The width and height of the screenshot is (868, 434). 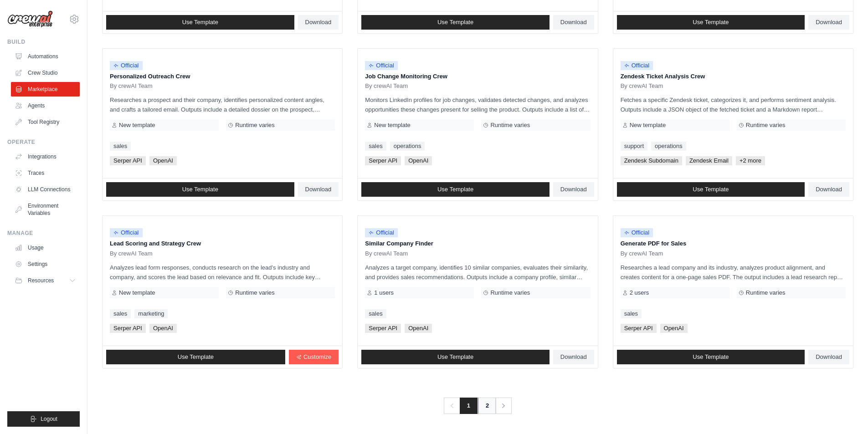 I want to click on span: 2 users, so click(x=639, y=293).